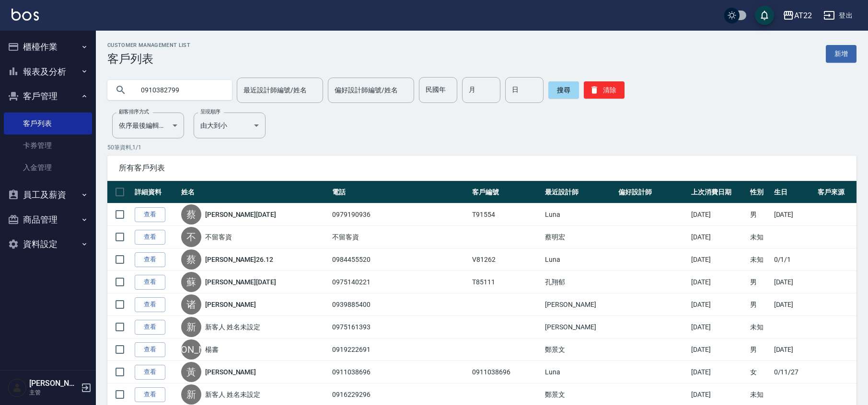 The width and height of the screenshot is (868, 405). Describe the element at coordinates (155, 192) in the screenshot. I see `th: 詳細資料` at that location.